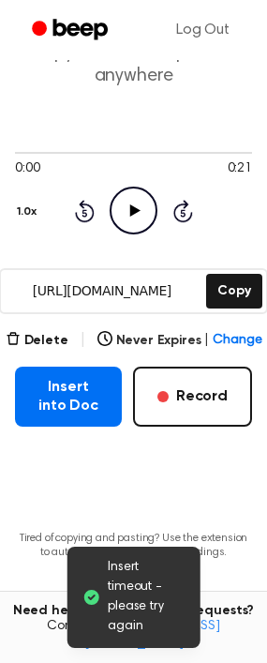 This screenshot has height=663, width=267. Describe the element at coordinates (146, 598) in the screenshot. I see `span: Insert timeout - please try again` at that location.